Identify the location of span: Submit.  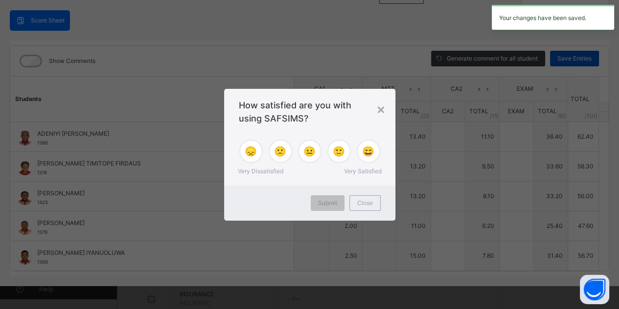
(327, 203).